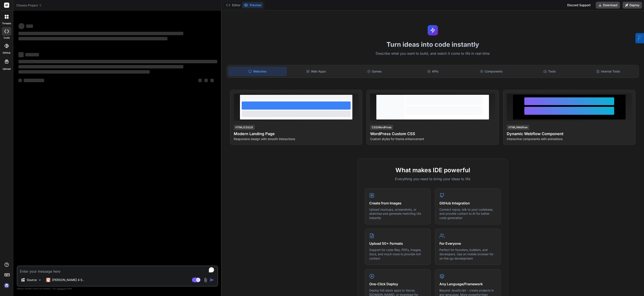 The image size is (644, 296). What do you see at coordinates (492, 72) in the screenshot?
I see `div: Components` at bounding box center [492, 72].